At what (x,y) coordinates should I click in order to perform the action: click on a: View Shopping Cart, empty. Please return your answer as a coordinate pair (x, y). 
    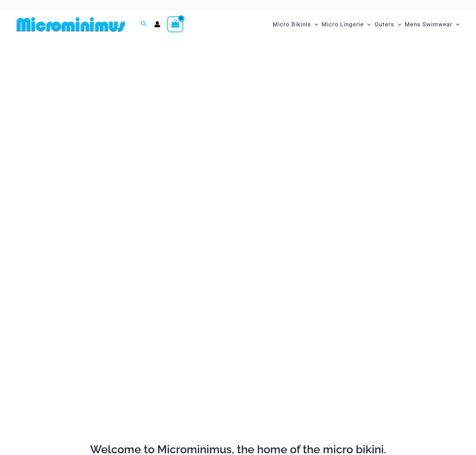
    Looking at the image, I should click on (175, 24).